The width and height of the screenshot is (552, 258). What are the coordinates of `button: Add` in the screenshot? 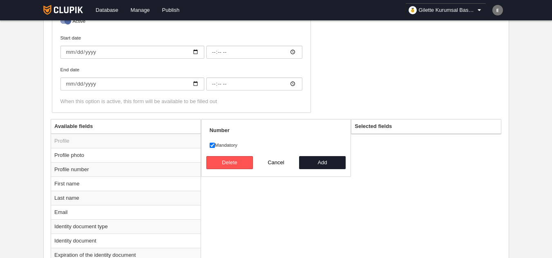 It's located at (322, 163).